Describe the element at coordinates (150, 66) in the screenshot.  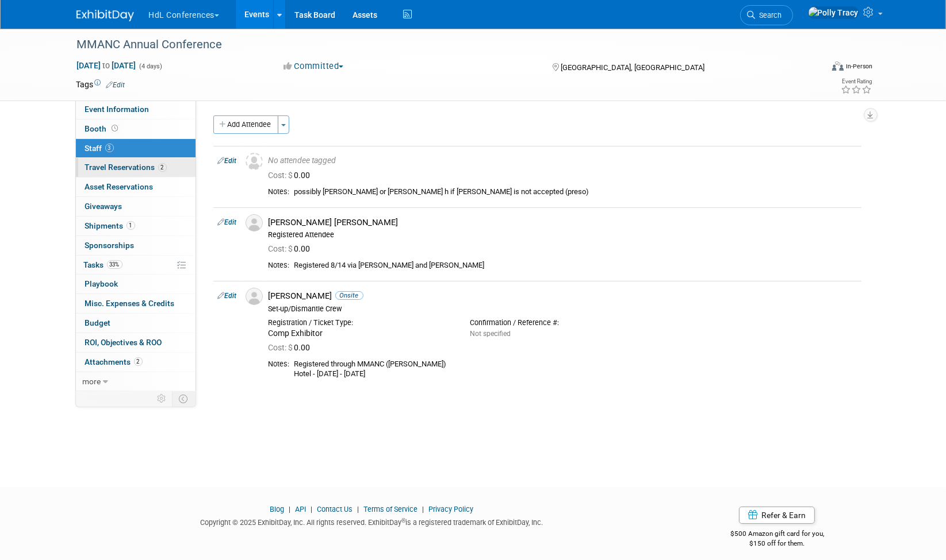
I see `span: (4 days)` at that location.